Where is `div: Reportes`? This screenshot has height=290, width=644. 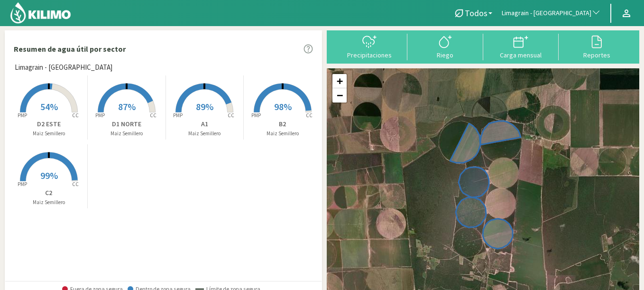
div: Reportes is located at coordinates (597, 55).